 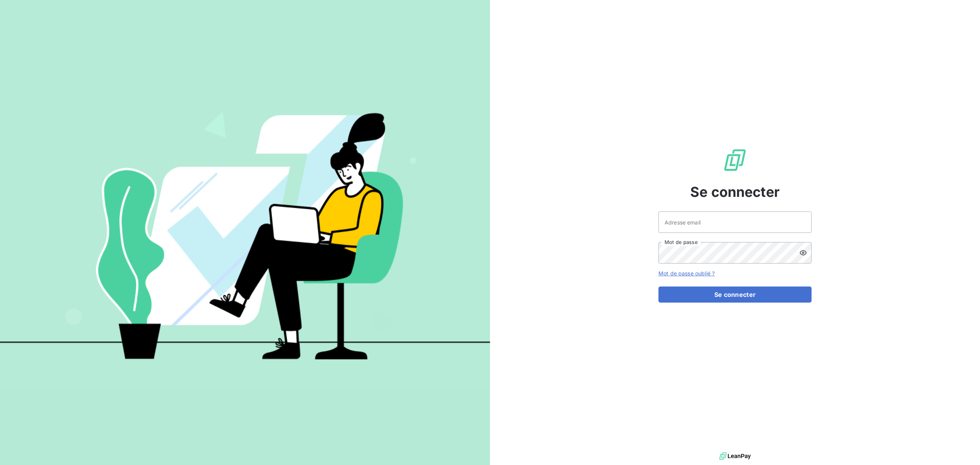 I want to click on img: Logo LeanPay, so click(x=736, y=160).